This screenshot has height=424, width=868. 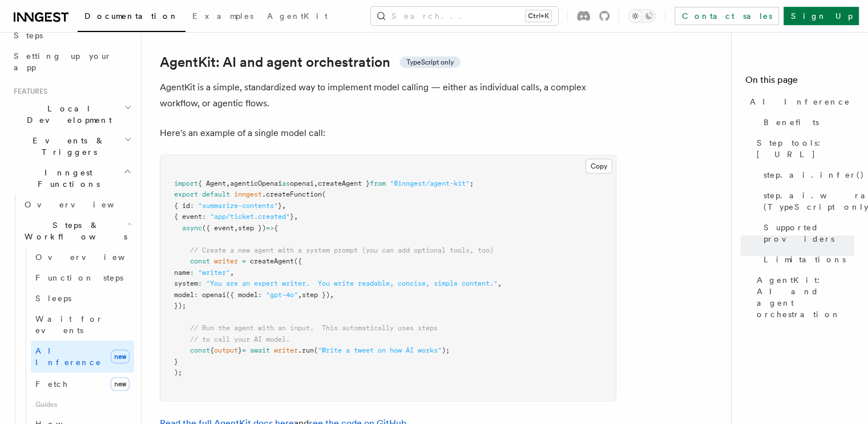 I want to click on span: "writer", so click(x=214, y=272).